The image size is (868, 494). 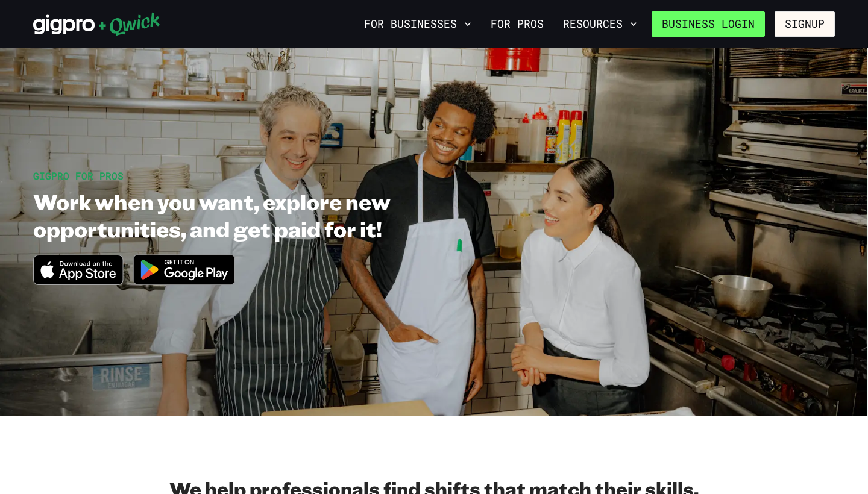 I want to click on a: For Pros, so click(x=517, y=24).